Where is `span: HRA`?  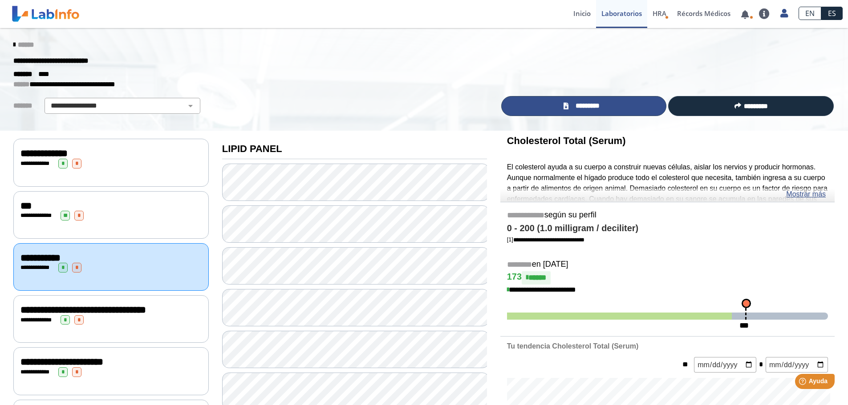 span: HRA is located at coordinates (659, 13).